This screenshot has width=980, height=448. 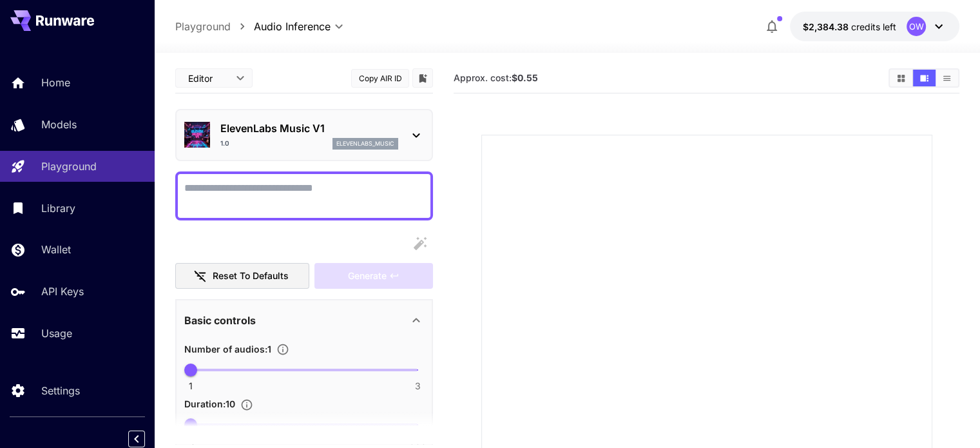 What do you see at coordinates (58, 208) in the screenshot?
I see `p: Library` at bounding box center [58, 208].